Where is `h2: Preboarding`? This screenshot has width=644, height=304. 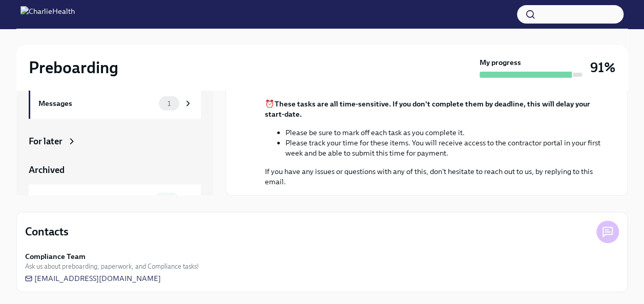
h2: Preboarding is located at coordinates (73, 67).